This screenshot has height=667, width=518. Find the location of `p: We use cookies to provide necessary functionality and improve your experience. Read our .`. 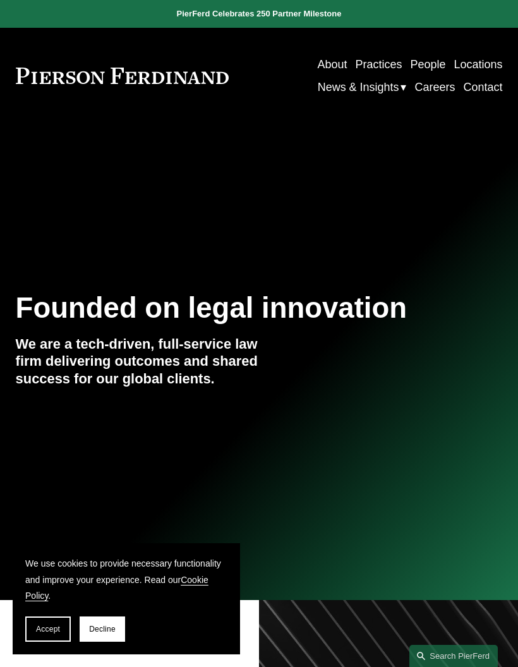

p: We use cookies to provide necessary functionality and improve your experience. Read our . is located at coordinates (126, 580).